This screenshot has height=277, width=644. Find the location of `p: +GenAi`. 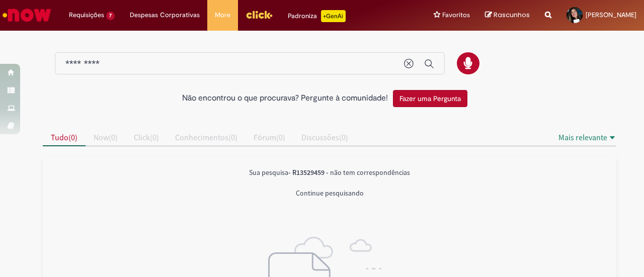

p: +GenAi is located at coordinates (333, 16).